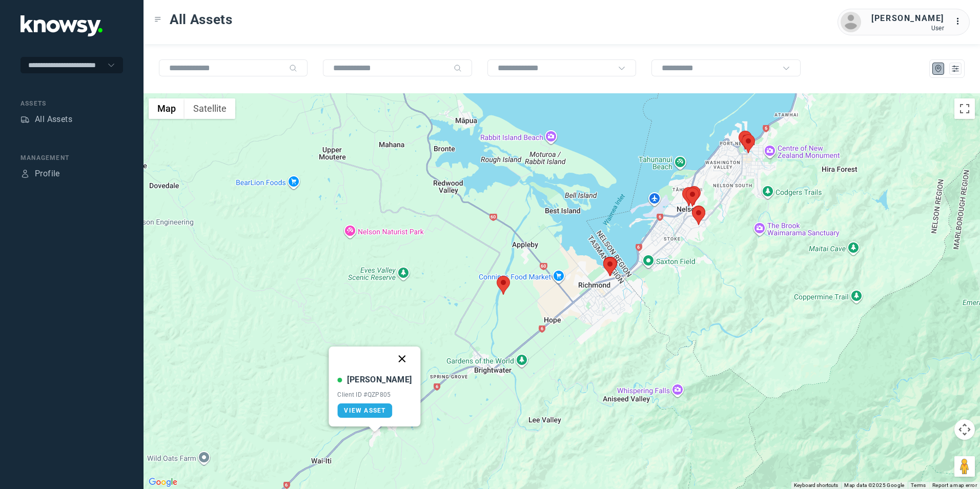 Image resolution: width=980 pixels, height=489 pixels. What do you see at coordinates (374, 395) in the screenshot?
I see `div: Client ID #QZP805` at bounding box center [374, 395].